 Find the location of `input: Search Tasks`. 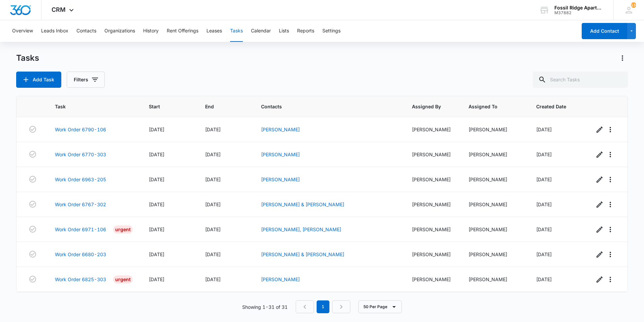

input: Search Tasks is located at coordinates (580, 80).